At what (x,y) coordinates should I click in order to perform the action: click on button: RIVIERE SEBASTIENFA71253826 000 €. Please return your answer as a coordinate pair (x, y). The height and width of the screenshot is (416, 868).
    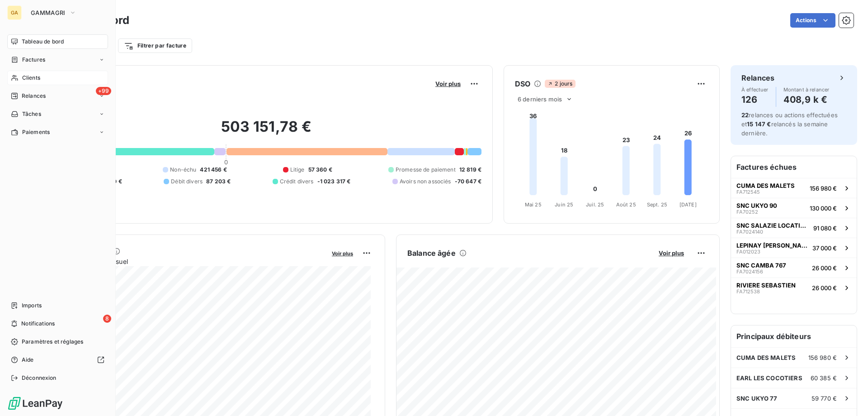
    Looking at the image, I should click on (794, 287).